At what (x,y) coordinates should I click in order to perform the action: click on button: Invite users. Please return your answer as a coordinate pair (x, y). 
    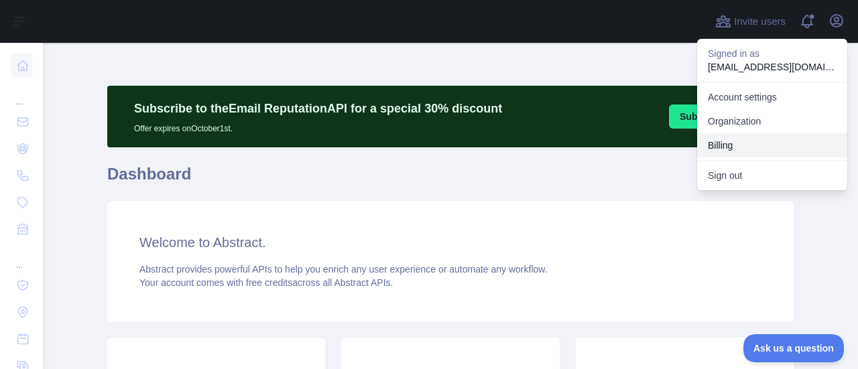
    Looking at the image, I should click on (750, 21).